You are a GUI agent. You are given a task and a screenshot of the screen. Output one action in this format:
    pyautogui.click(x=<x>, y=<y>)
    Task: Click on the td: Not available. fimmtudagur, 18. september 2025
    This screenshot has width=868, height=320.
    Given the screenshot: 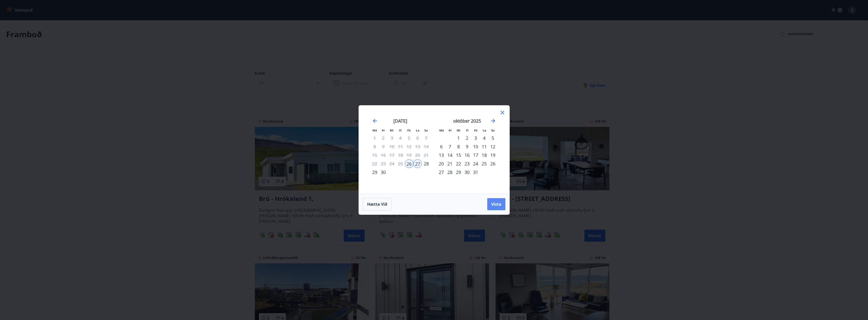 What is the action you would take?
    pyautogui.click(x=400, y=155)
    